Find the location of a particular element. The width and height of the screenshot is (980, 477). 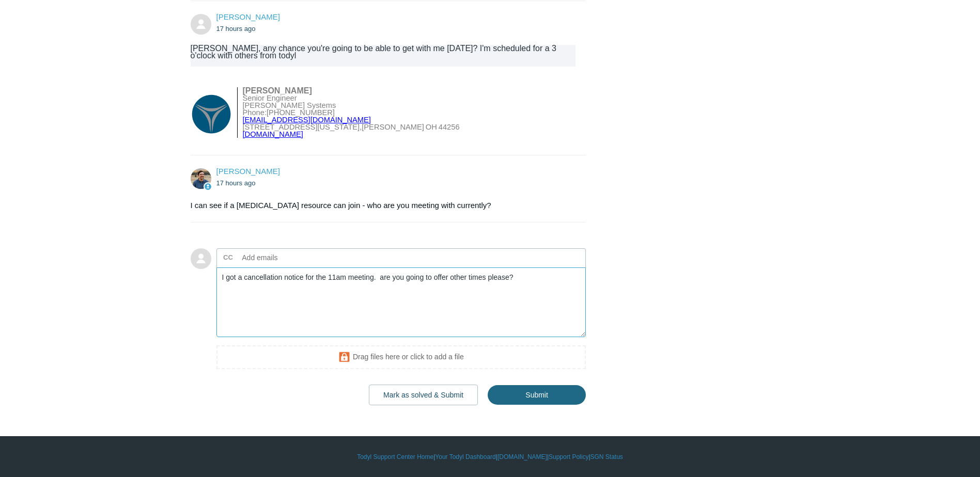

label: CC is located at coordinates (228, 258).